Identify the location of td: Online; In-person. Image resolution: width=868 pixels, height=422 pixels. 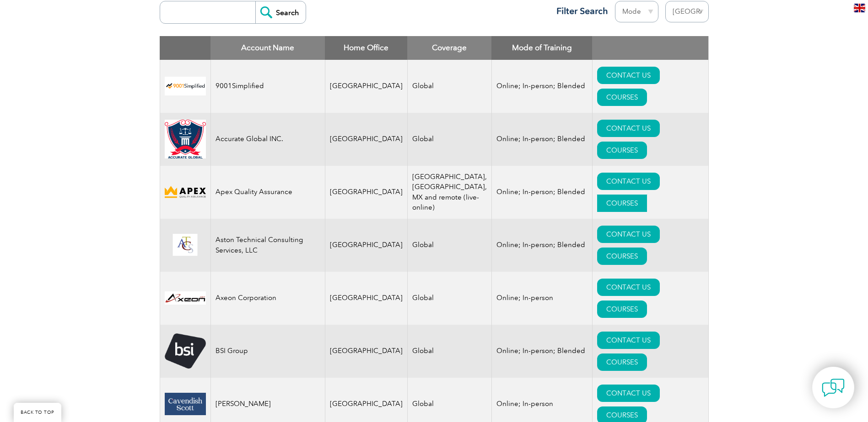
(541, 298).